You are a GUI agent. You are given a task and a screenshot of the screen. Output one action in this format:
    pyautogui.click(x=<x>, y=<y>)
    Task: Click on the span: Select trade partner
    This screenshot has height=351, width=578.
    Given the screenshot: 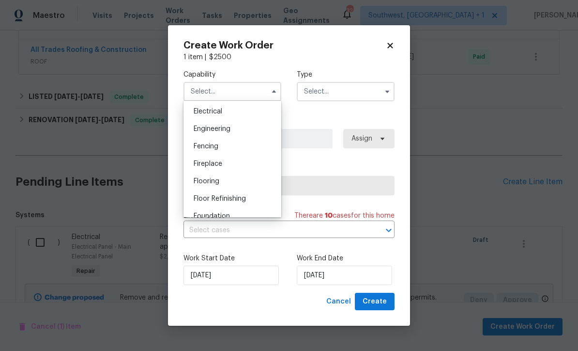 What is the action you would take?
    pyautogui.click(x=289, y=185)
    